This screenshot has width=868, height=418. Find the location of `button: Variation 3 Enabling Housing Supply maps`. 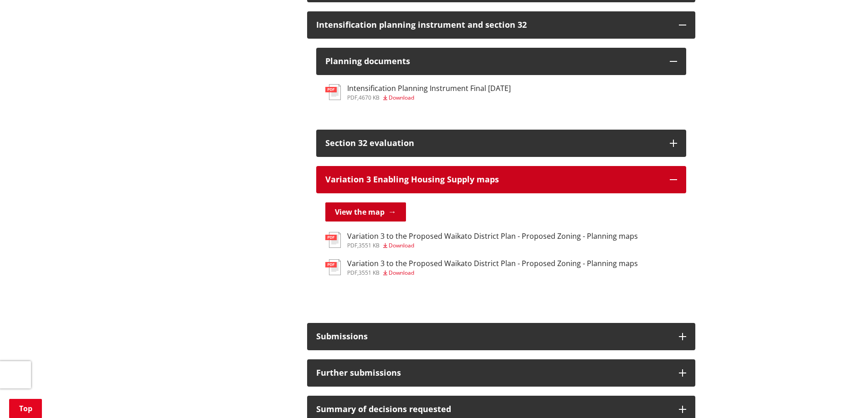

button: Variation 3 Enabling Housing Supply maps is located at coordinates (501, 180).